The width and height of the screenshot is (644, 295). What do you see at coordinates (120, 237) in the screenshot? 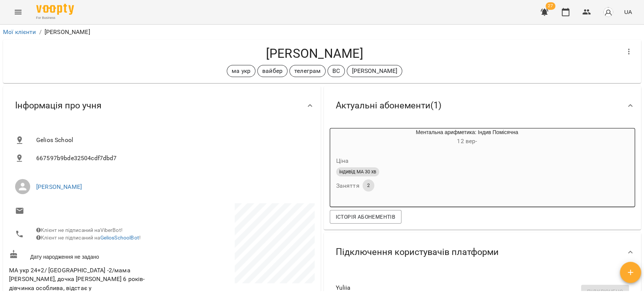
I see `a: GeliosSchoolBot` at bounding box center [120, 237].